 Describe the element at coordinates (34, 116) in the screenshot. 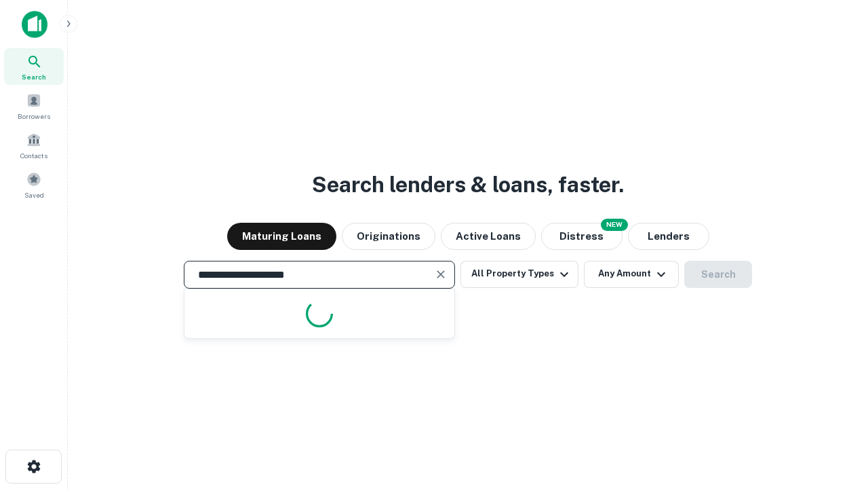

I see `span: Borrowers` at that location.